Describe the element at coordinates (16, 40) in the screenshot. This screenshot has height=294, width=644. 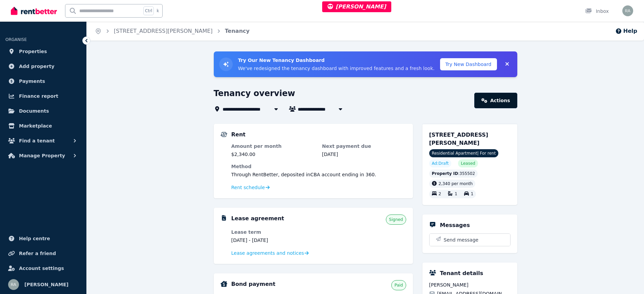
I see `span: ORGANISE` at that location.